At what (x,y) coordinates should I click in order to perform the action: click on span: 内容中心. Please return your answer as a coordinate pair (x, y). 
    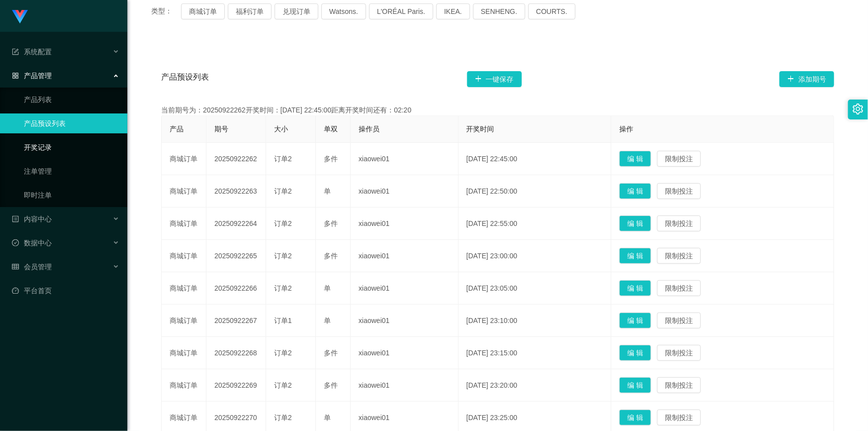
    Looking at the image, I should click on (32, 219).